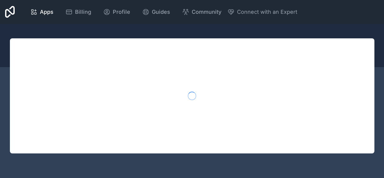 This screenshot has width=384, height=178. Describe the element at coordinates (78, 12) in the screenshot. I see `a: Billing` at that location.